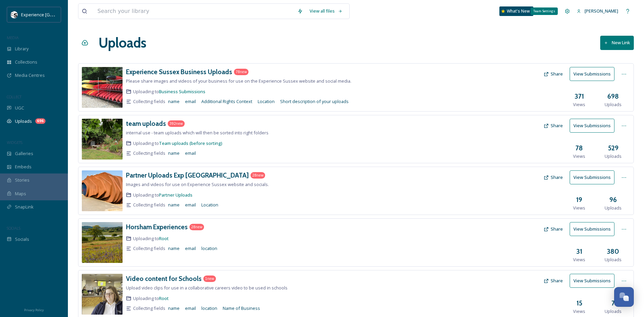  What do you see at coordinates (24, 153) in the screenshot?
I see `span: Galleries` at bounding box center [24, 153].